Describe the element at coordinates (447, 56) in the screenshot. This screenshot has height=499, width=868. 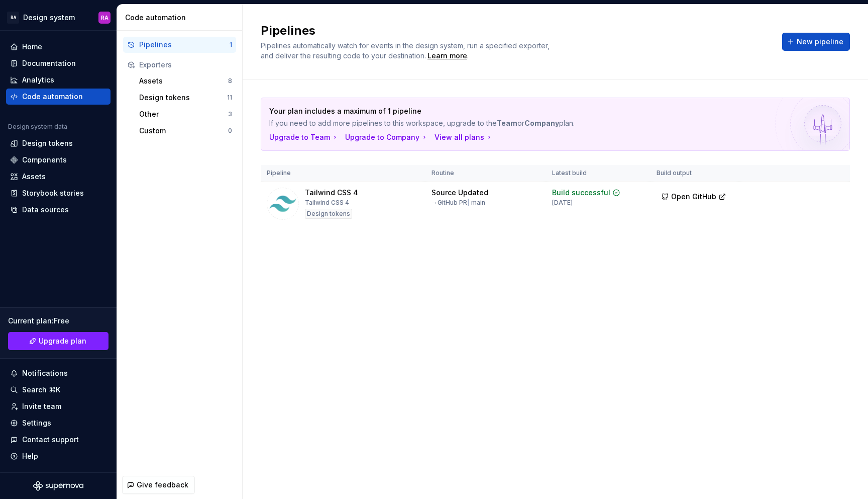
I see `div: Learn more` at that location.